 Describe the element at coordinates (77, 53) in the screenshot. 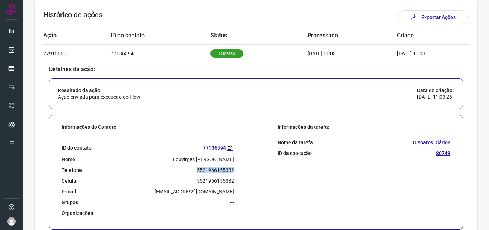

I see `td: 27916666` at that location.